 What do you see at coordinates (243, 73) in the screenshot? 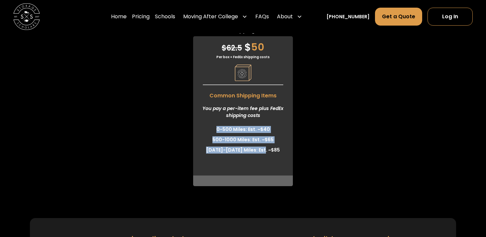
I see `img: Pricing Category Icon` at bounding box center [243, 73].